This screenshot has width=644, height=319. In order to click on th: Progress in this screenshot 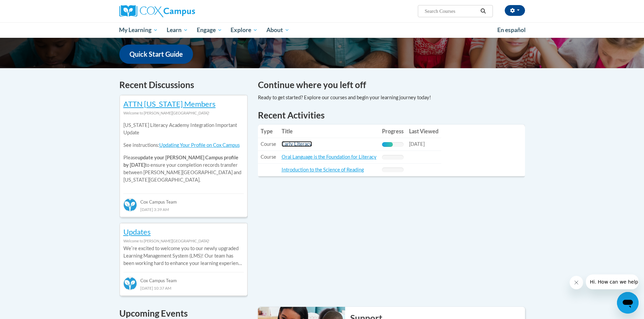, I will do `click(393, 131)`.